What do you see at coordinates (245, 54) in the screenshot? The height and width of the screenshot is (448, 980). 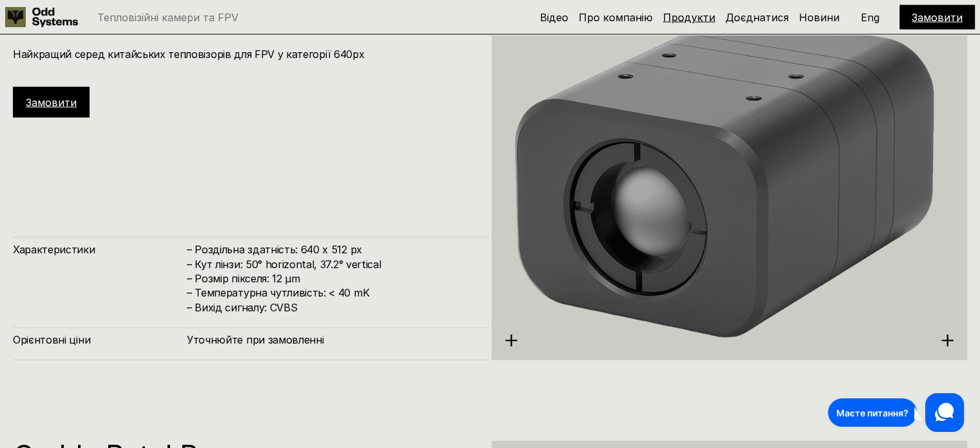 I see `h4: Найкращий серед китайських тепловізорів для FPV у категорії 640px` at bounding box center [245, 54].